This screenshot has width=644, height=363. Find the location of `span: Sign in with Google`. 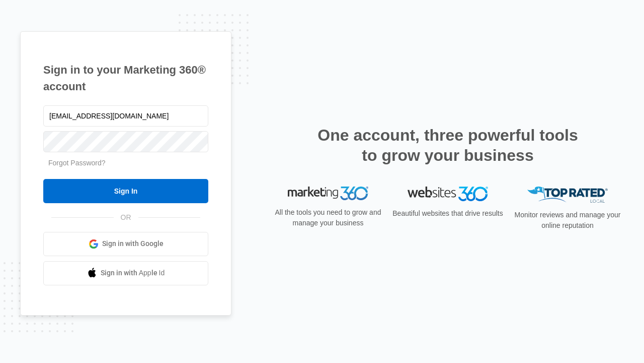

span: Sign in with Google is located at coordinates (133, 244).